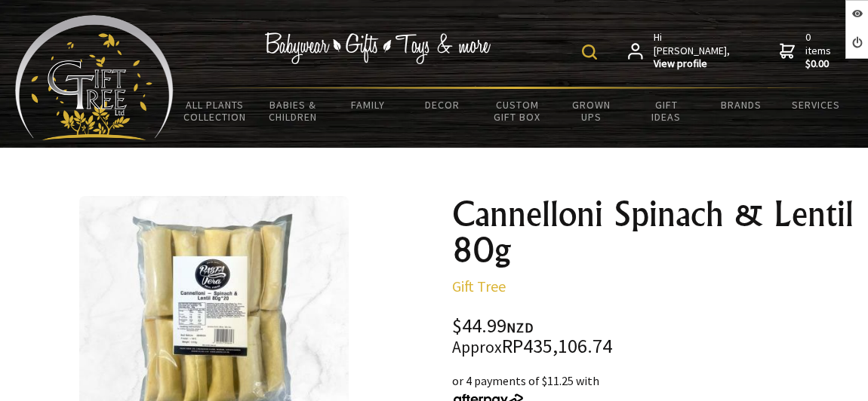  I want to click on a: Babies & Children, so click(293, 111).